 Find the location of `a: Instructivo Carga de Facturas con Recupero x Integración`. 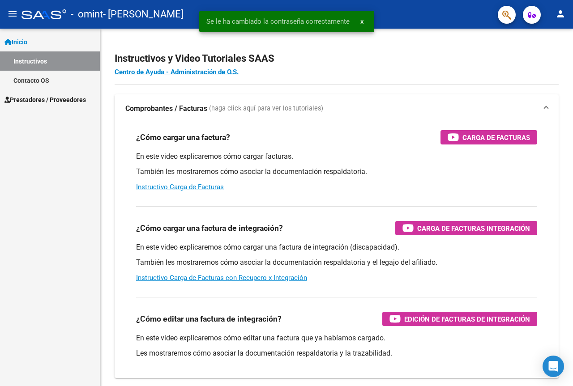

a: Instructivo Carga de Facturas con Recupero x Integración is located at coordinates (222, 278).